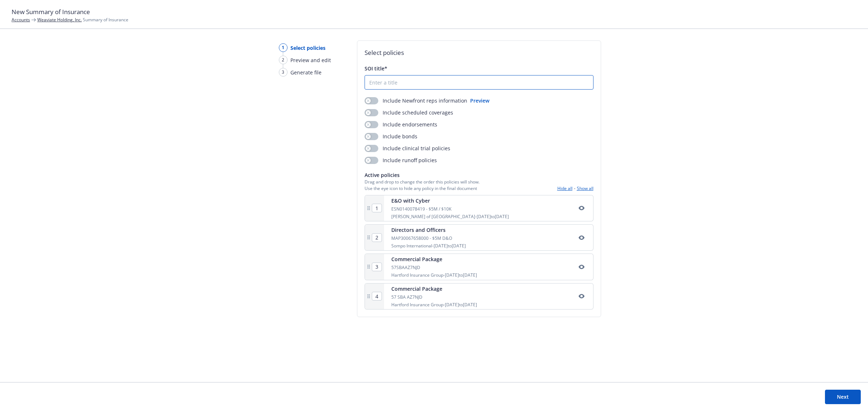 The height and width of the screenshot is (411, 868). What do you see at coordinates (434, 267) in the screenshot?
I see `div: 57SBAAZ7NJD` at bounding box center [434, 267].